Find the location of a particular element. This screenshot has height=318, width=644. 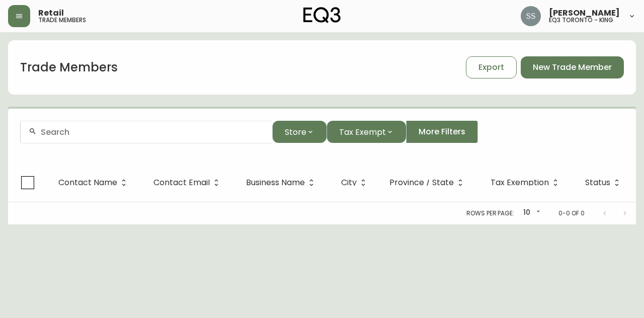

img: logo is located at coordinates (322, 15).